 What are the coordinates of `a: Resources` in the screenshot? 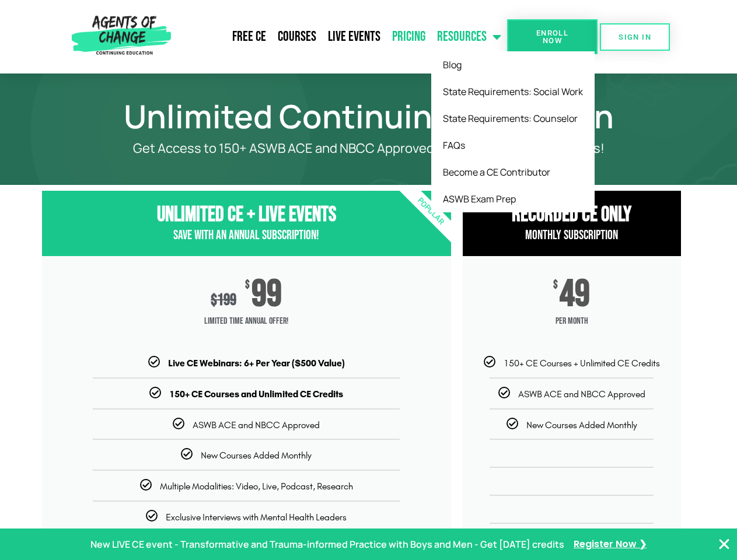 It's located at (469, 36).